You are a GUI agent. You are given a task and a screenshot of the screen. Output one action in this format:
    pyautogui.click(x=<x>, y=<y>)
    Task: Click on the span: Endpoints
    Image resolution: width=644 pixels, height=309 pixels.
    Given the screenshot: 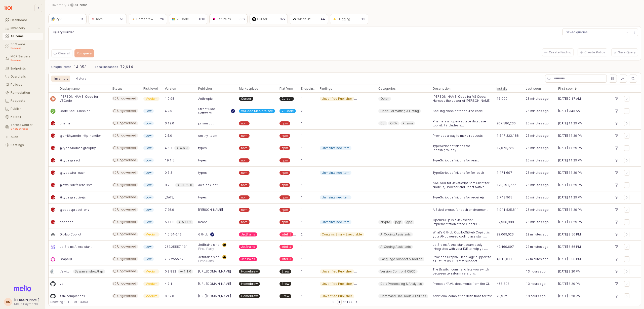 What is the action you would take?
    pyautogui.click(x=308, y=89)
    